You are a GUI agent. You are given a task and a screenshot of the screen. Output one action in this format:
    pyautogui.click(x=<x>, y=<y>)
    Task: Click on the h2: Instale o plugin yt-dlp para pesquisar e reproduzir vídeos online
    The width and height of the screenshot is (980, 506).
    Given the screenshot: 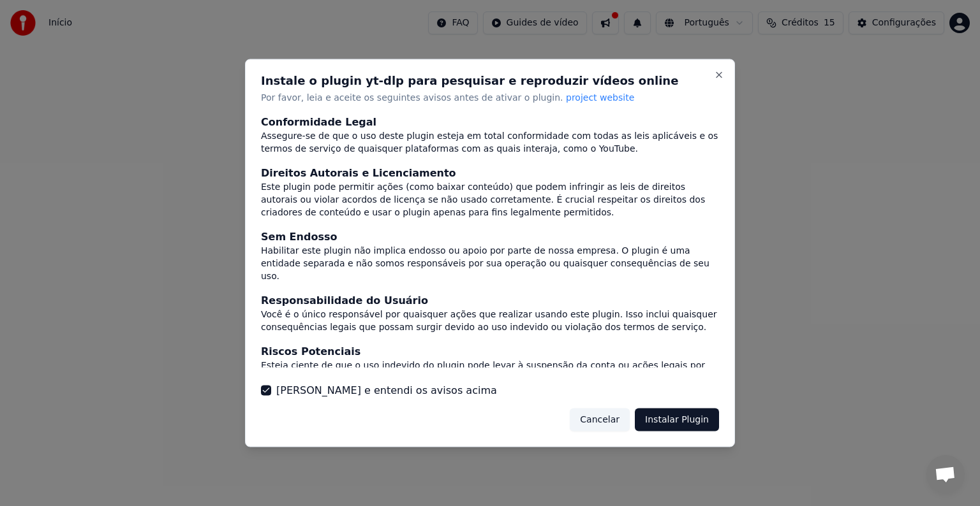 What is the action you would take?
    pyautogui.click(x=490, y=81)
    